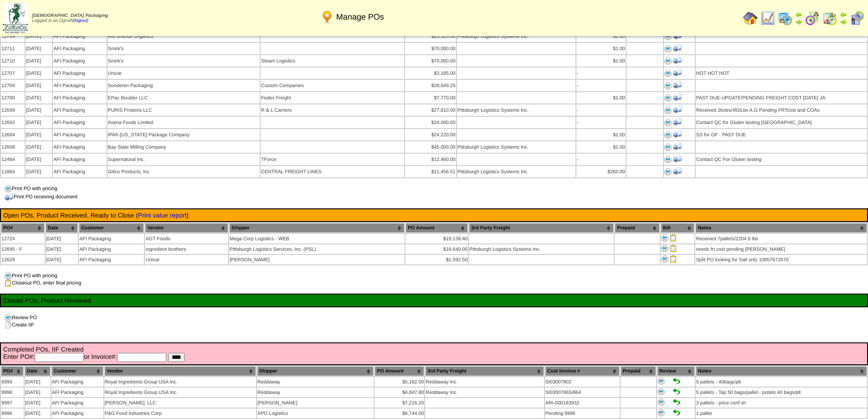  Describe the element at coordinates (332, 171) in the screenshot. I see `td: CENTRAL FREIGHT LINES` at that location.